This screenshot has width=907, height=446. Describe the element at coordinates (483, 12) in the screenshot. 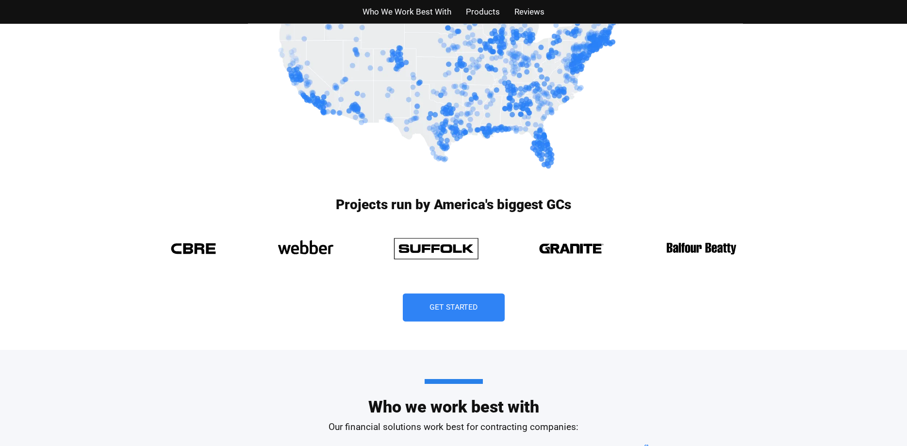

I see `a: Products` at that location.